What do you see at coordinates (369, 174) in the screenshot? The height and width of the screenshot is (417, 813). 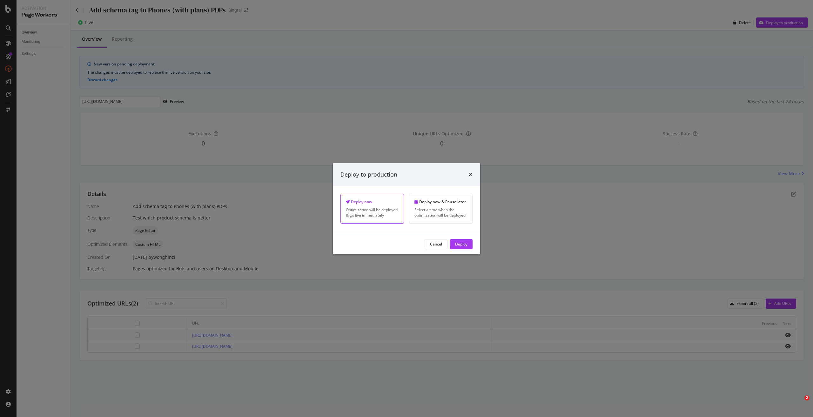 I see `div: Deploy to production` at bounding box center [369, 174].